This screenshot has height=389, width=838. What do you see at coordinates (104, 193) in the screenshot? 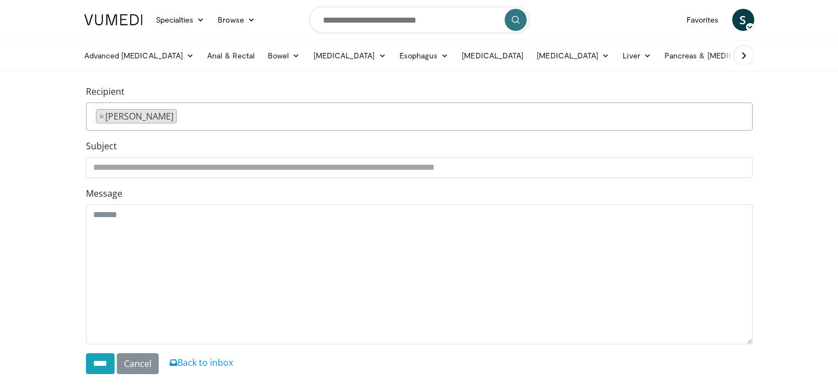
I see `label: Message` at bounding box center [104, 193].